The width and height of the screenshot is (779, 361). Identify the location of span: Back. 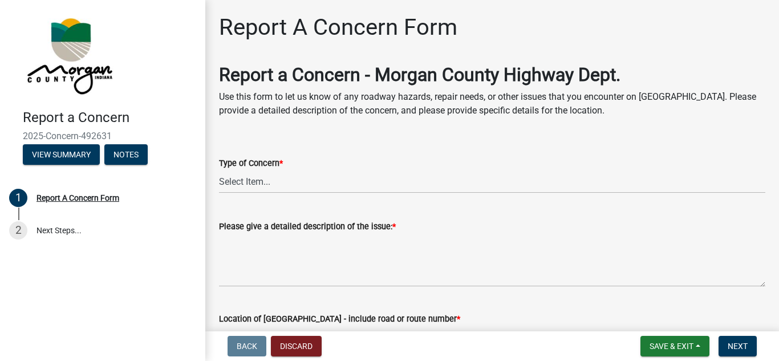
(247, 346).